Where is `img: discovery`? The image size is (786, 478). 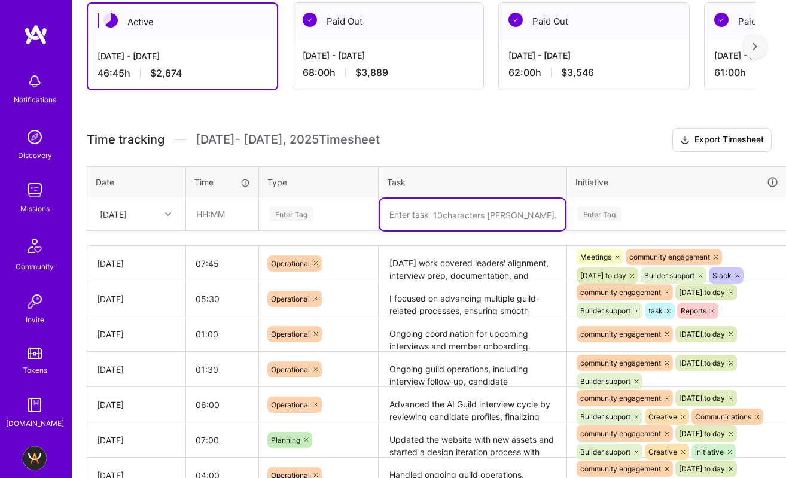 img: discovery is located at coordinates (35, 137).